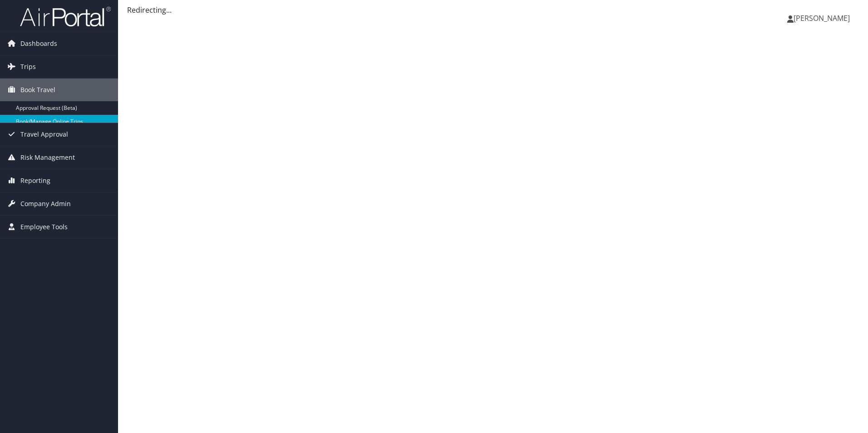 The image size is (868, 433). What do you see at coordinates (38, 43) in the screenshot?
I see `span: Dashboards` at bounding box center [38, 43].